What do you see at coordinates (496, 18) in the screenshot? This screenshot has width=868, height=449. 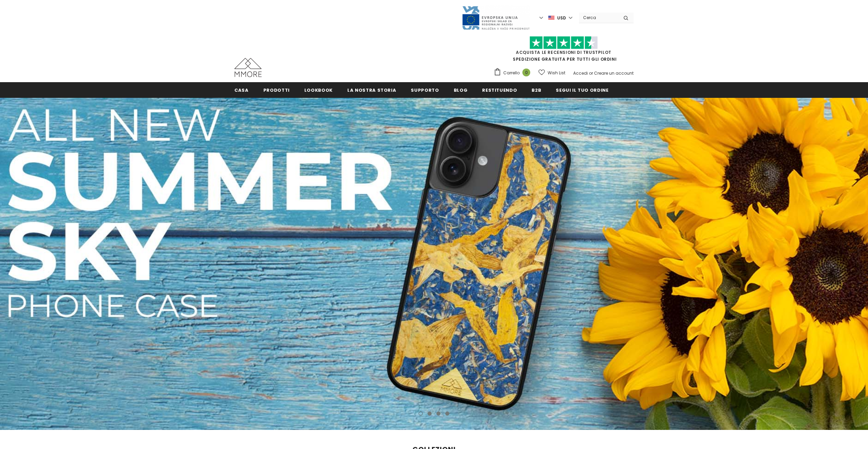 I see `img: Javni Razpis` at bounding box center [496, 18].